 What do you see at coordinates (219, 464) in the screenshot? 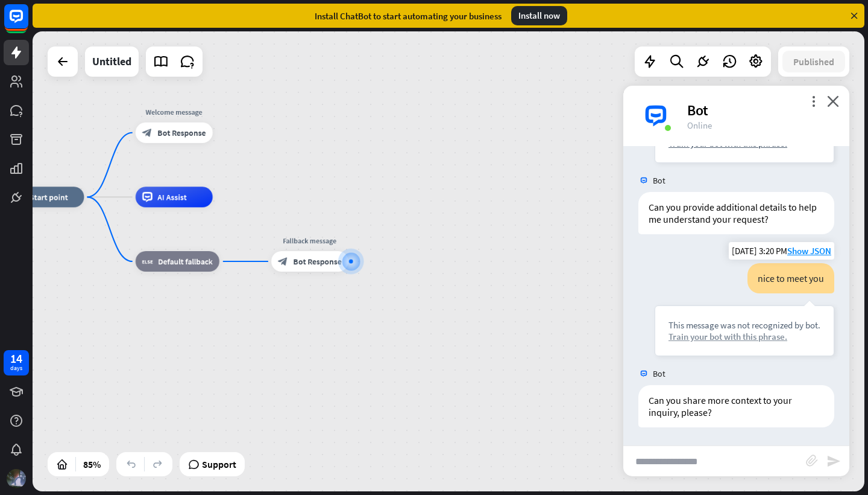
I see `span: Support` at bounding box center [219, 464].